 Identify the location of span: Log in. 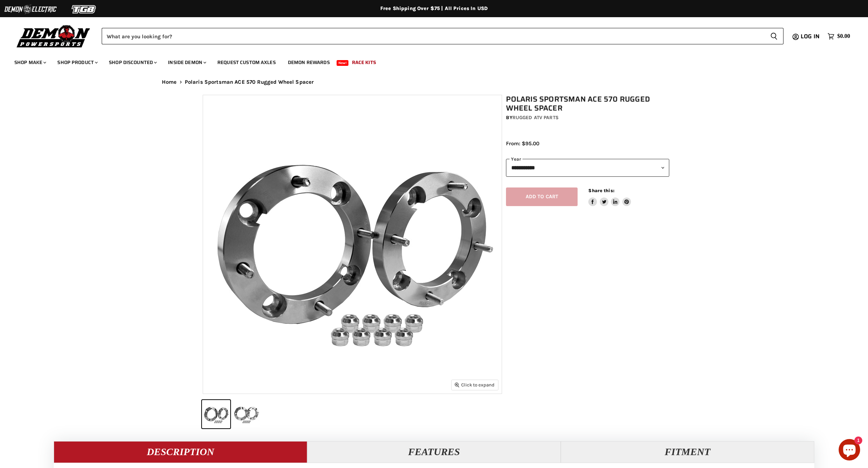
(810, 36).